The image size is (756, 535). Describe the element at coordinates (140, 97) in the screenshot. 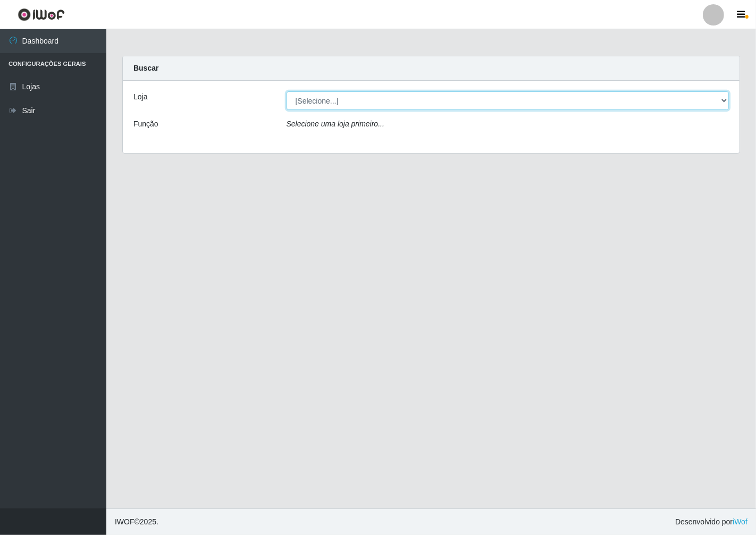

I see `label: Loja` at that location.